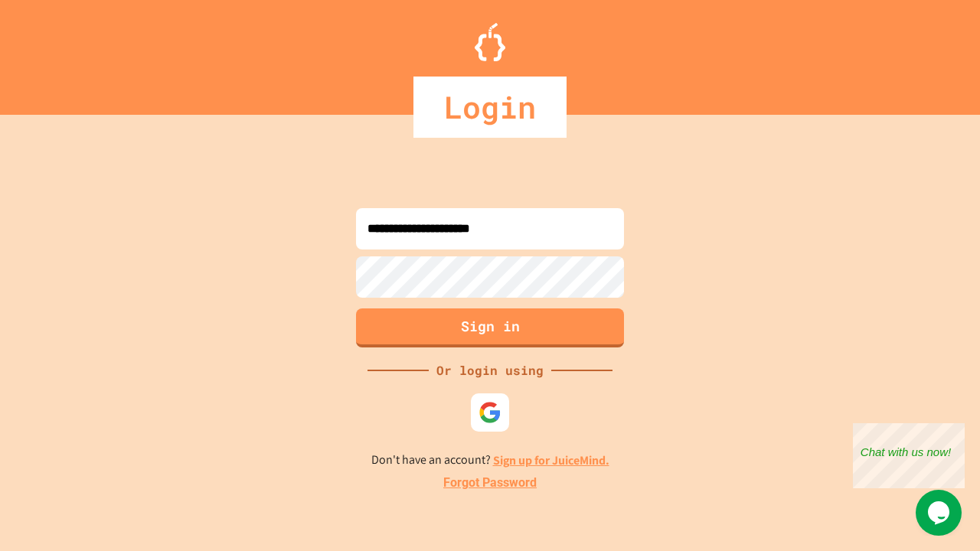 The height and width of the screenshot is (551, 980). Describe the element at coordinates (551, 460) in the screenshot. I see `a: Sign up for JuiceMind.` at that location.